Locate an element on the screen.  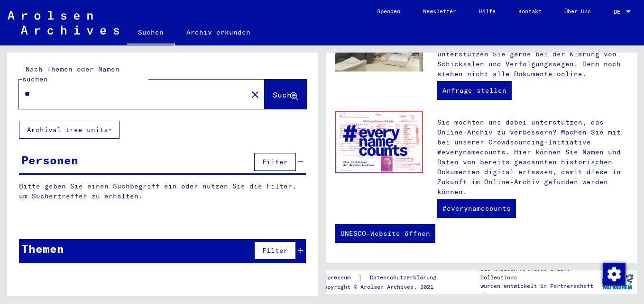
button: Archival tree units is located at coordinates (69, 130).